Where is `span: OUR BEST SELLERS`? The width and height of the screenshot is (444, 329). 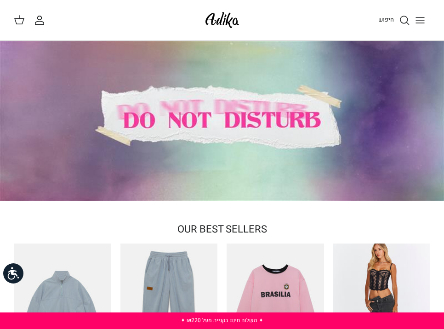 span: OUR BEST SELLERS is located at coordinates (222, 229).